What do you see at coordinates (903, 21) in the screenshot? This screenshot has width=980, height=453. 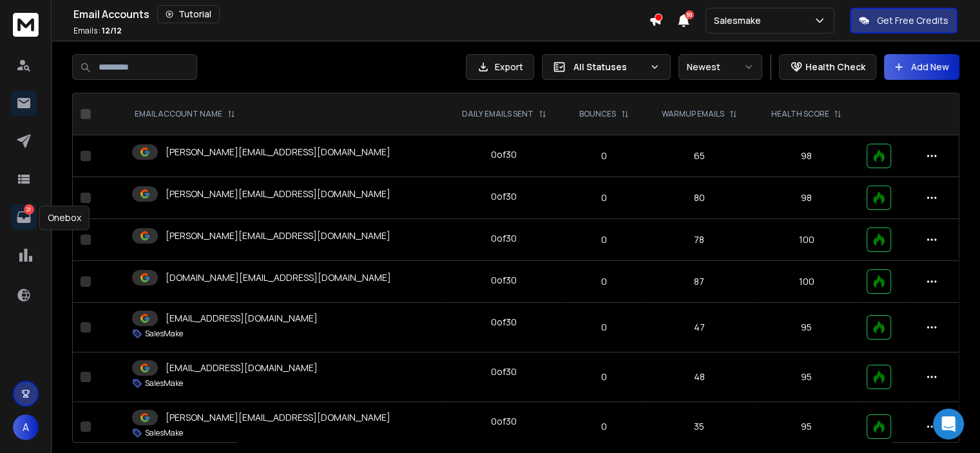 I see `button: Get Free Credits` at bounding box center [903, 21].